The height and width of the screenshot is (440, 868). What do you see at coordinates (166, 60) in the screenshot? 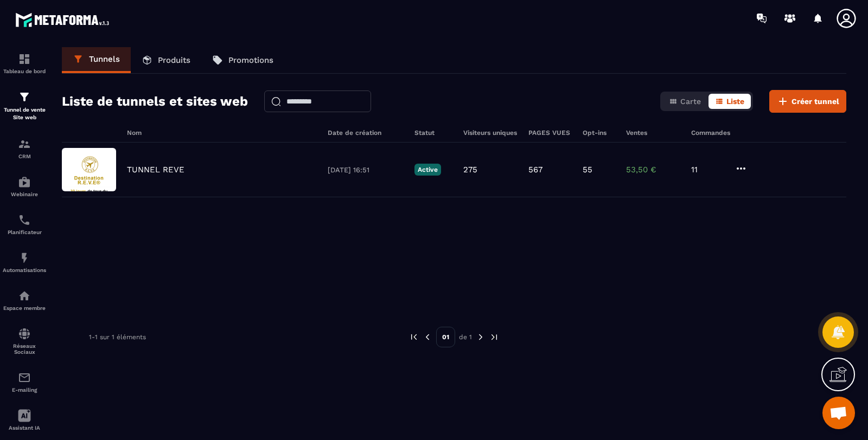
I see `a: Produits` at bounding box center [166, 60].